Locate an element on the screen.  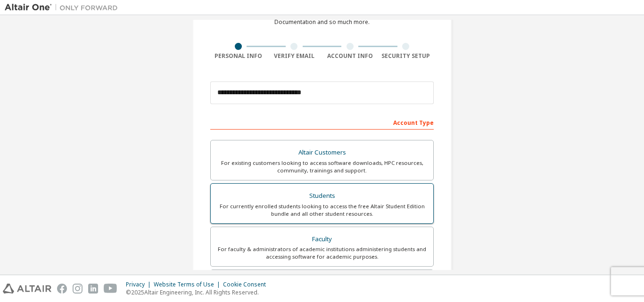
img: altair_logo.svg is located at coordinates (27, 288).